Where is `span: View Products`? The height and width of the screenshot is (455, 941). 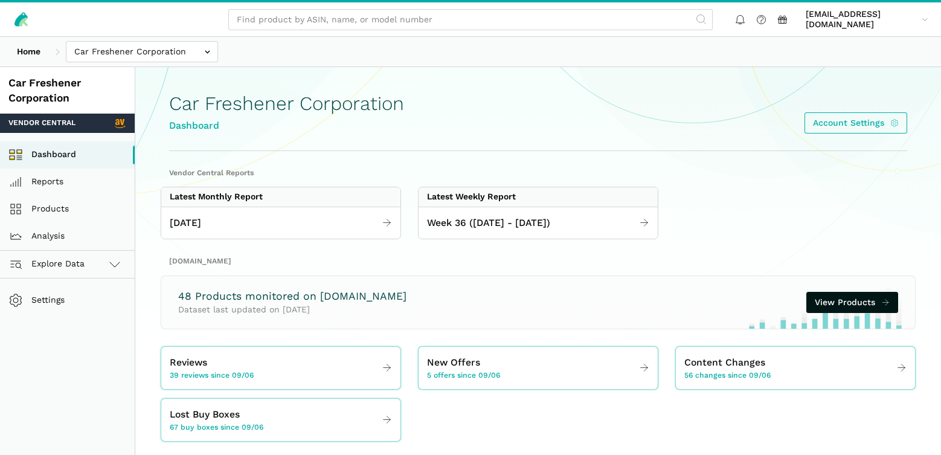
span: View Products is located at coordinates (845, 302).